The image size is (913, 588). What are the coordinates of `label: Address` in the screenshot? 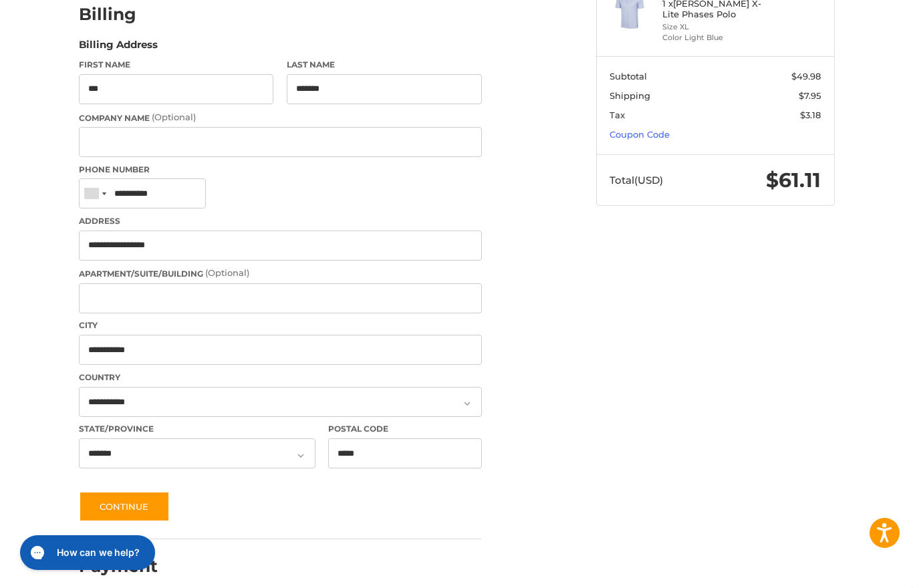 It's located at (280, 221).